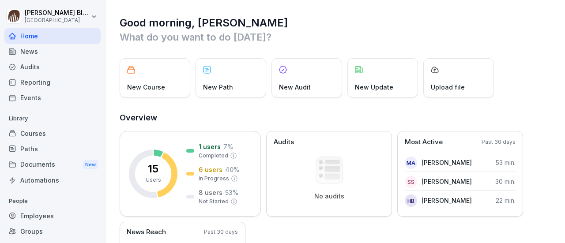  I want to click on a: Reporting, so click(52, 82).